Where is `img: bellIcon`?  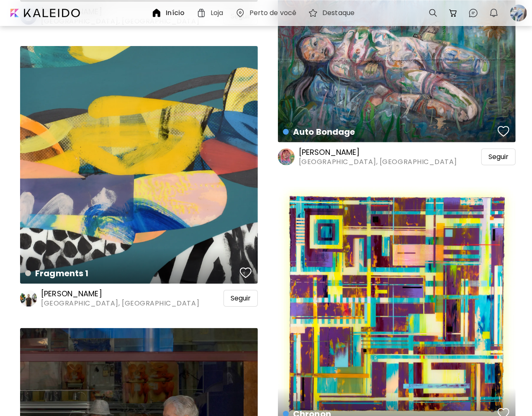 img: bellIcon is located at coordinates (494, 13).